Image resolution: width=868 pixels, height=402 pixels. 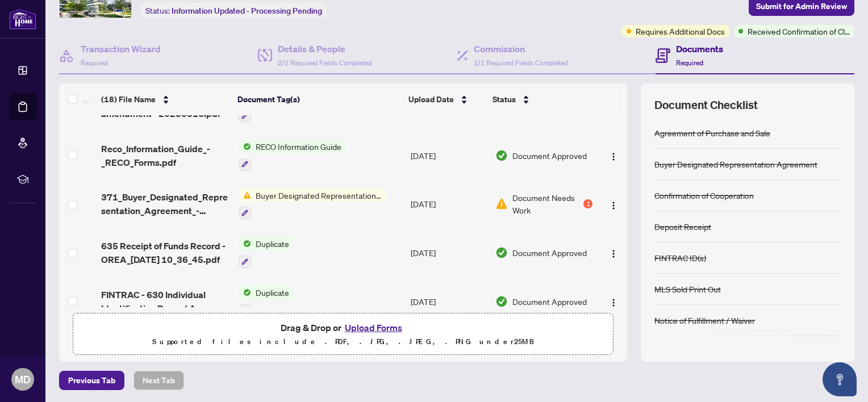 I want to click on h4: Documents, so click(x=699, y=49).